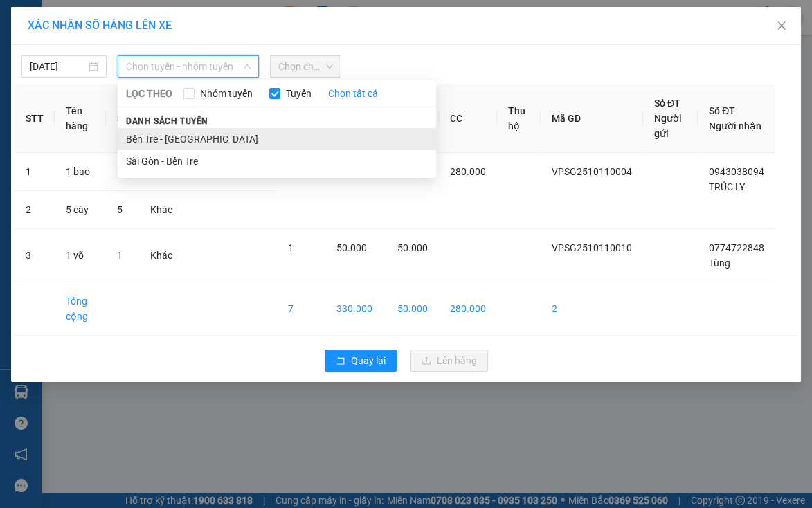 Image resolution: width=812 pixels, height=508 pixels. I want to click on button: Close, so click(781, 26).